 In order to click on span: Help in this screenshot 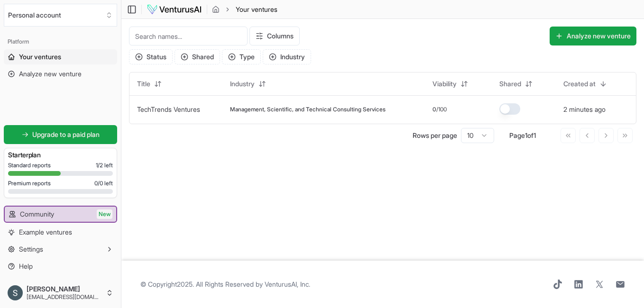, I will do `click(25, 266)`.